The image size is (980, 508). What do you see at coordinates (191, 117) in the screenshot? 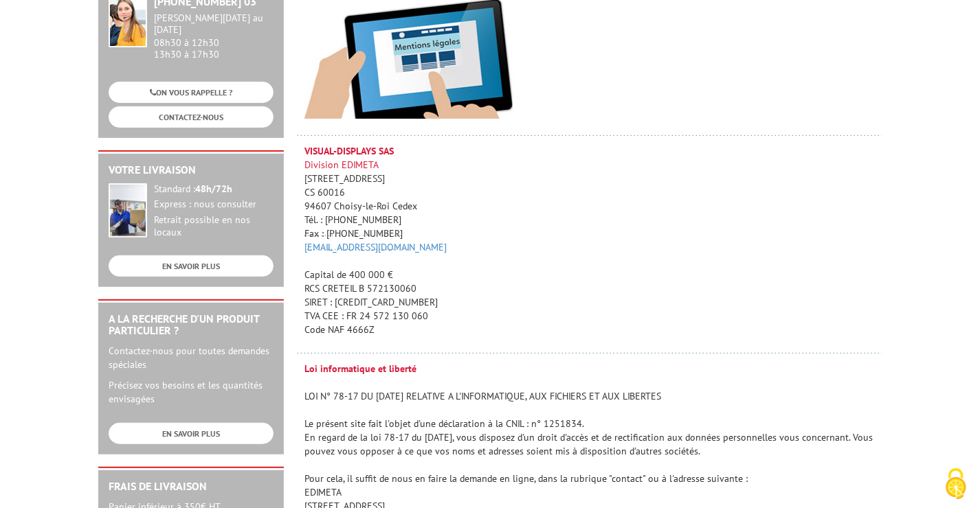
I see `a: CONTACTEZ-NOUS` at bounding box center [191, 117].